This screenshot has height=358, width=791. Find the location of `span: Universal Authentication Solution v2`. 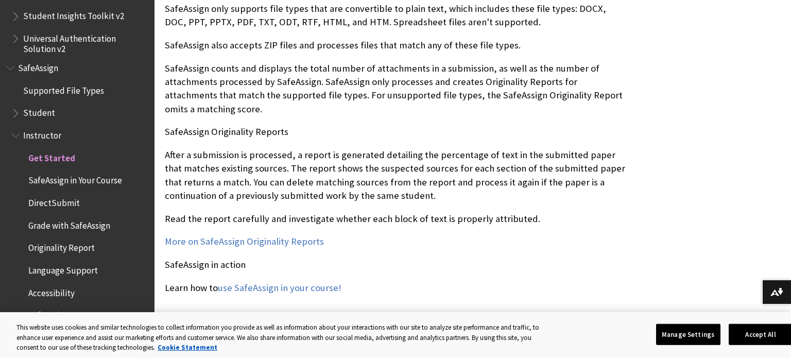

span: Universal Authentication Solution v2 is located at coordinates (85, 42).